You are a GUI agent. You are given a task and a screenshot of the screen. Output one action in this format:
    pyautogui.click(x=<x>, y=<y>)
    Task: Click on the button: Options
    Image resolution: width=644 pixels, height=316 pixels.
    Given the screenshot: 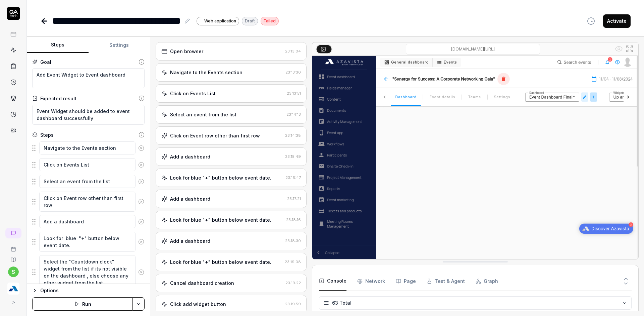 What is the action you would take?
    pyautogui.click(x=88, y=291)
    